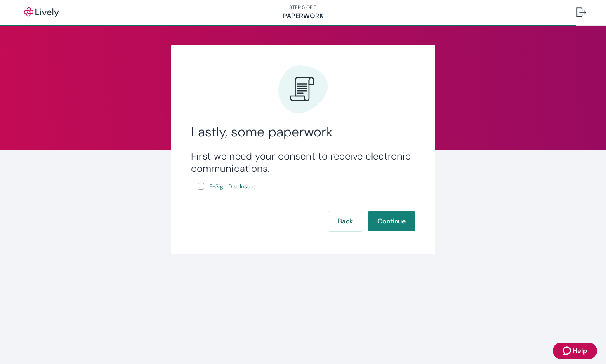  What do you see at coordinates (574, 351) in the screenshot?
I see `button: Zendesk support iconHelp` at bounding box center [574, 351].